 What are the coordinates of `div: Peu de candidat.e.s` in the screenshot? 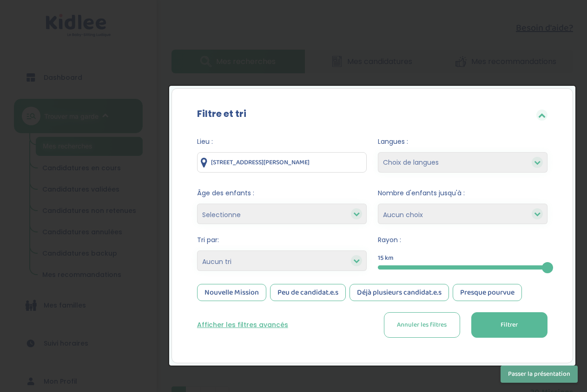 It's located at (308, 293).